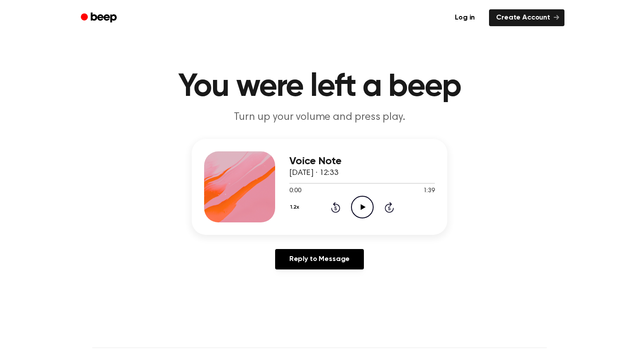 The height and width of the screenshot is (364, 639). Describe the element at coordinates (296, 207) in the screenshot. I see `button: 1.2x` at that location.